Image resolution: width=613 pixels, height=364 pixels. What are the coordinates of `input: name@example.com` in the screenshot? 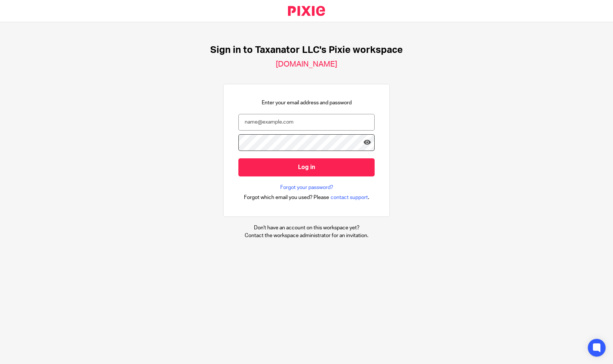 It's located at (307, 122).